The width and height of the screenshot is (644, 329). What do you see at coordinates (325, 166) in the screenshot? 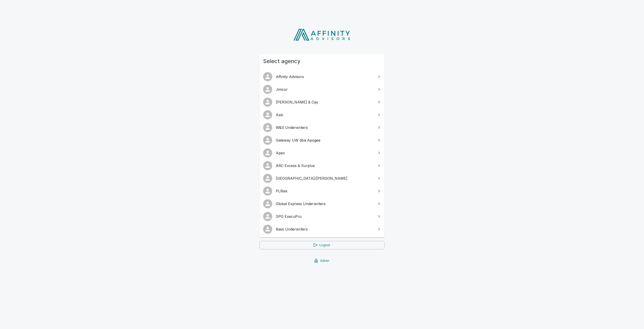
I see `span: ARC Excess & Surplus` at bounding box center [325, 166].